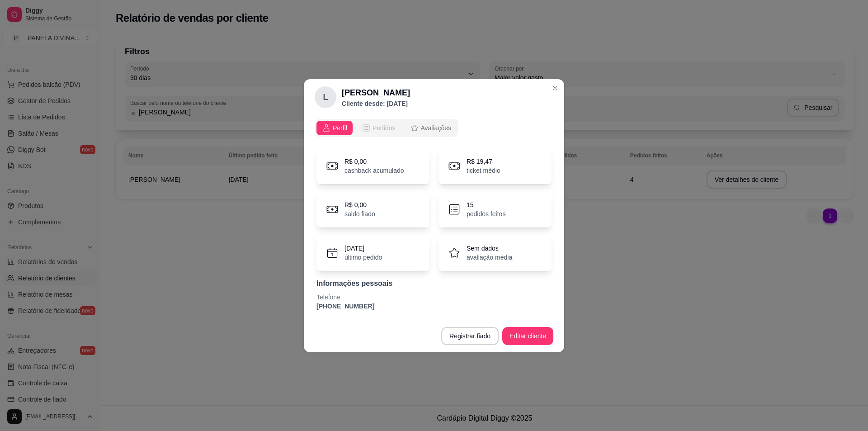 The width and height of the screenshot is (868, 431). What do you see at coordinates (374, 170) in the screenshot?
I see `p: cashback acumulado` at bounding box center [374, 170].